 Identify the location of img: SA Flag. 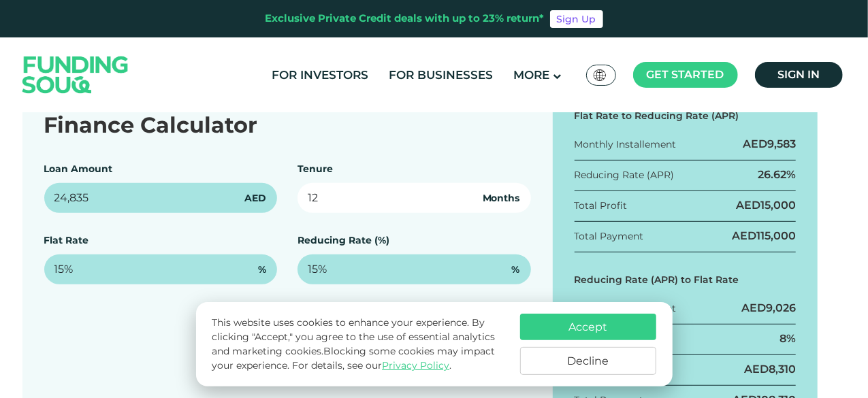
(600, 75).